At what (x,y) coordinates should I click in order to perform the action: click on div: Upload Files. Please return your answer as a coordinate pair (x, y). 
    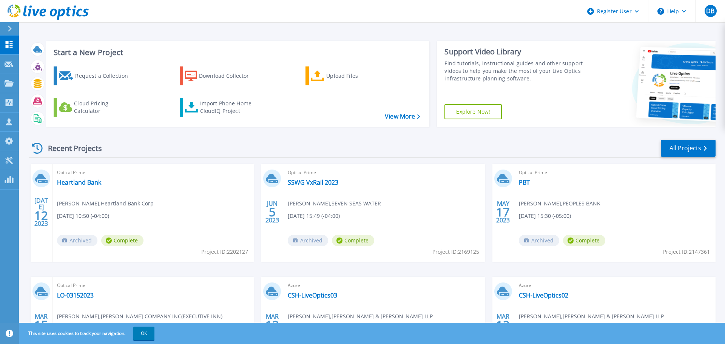
    Looking at the image, I should click on (357, 76).